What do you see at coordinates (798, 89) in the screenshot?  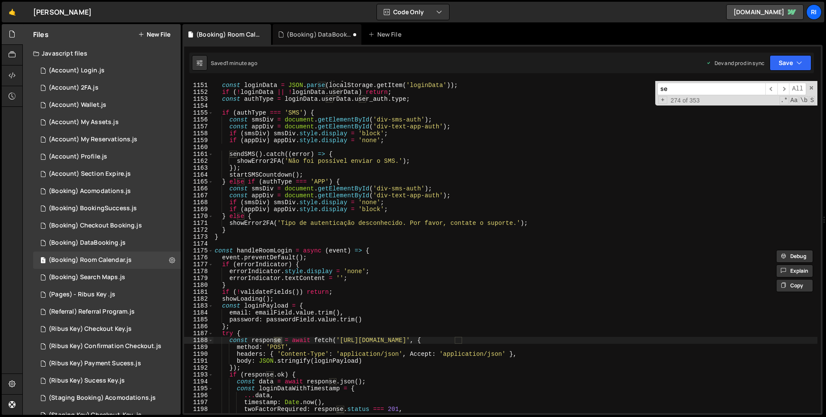 I see `span: Alt-Enter` at bounding box center [798, 89].